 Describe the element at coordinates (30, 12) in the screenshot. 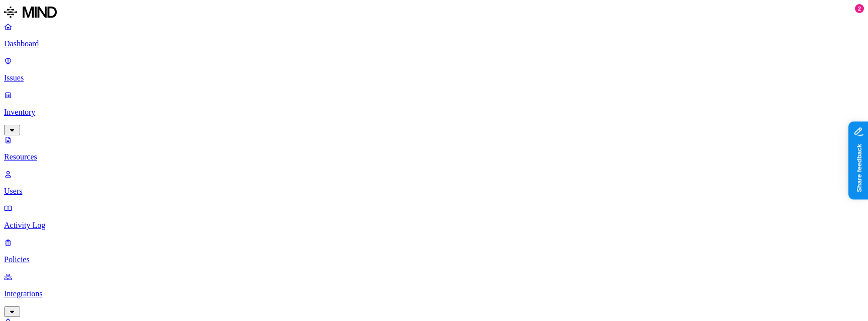

I see `img: MIND` at that location.